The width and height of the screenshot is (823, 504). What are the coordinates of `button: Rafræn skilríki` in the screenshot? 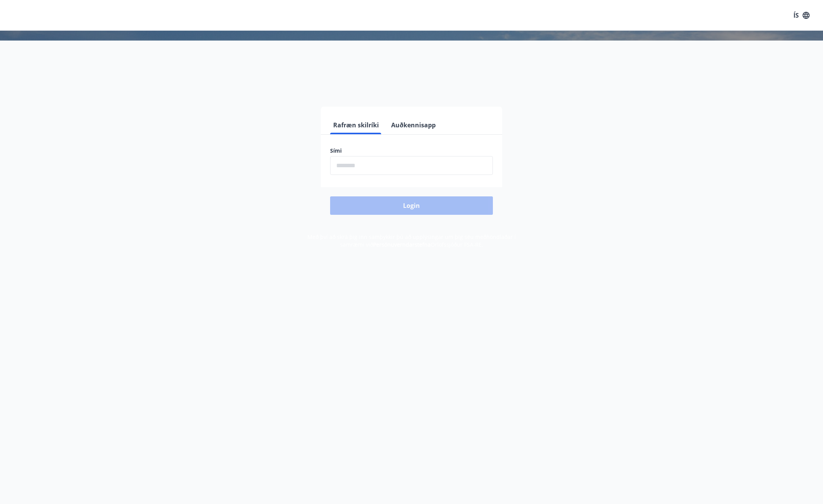 It's located at (356, 125).